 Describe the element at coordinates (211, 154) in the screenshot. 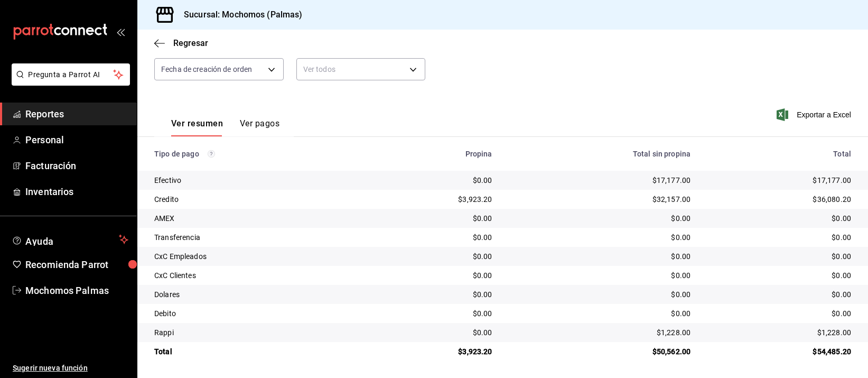

I see `svg: Los pagos realizados con Pay y otras terminales son montos brutos.` at that location.